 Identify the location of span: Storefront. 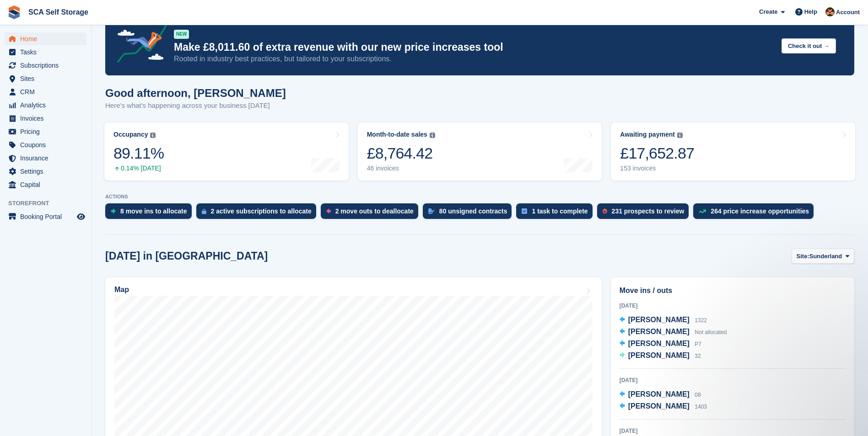
(50, 203).